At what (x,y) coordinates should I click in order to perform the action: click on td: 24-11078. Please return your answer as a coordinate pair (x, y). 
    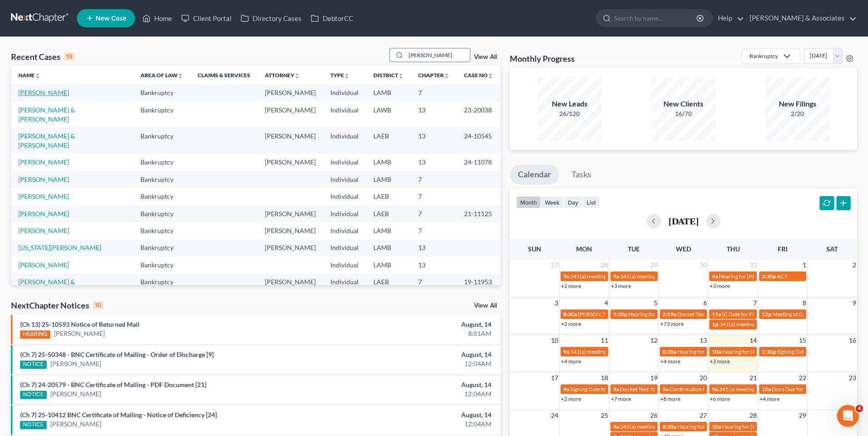
    Looking at the image, I should click on (479, 162).